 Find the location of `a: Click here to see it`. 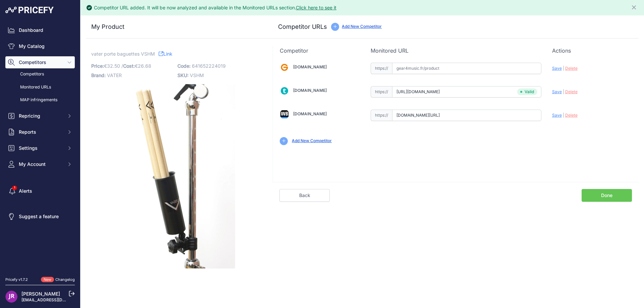

a: Click here to see it is located at coordinates (316, 7).